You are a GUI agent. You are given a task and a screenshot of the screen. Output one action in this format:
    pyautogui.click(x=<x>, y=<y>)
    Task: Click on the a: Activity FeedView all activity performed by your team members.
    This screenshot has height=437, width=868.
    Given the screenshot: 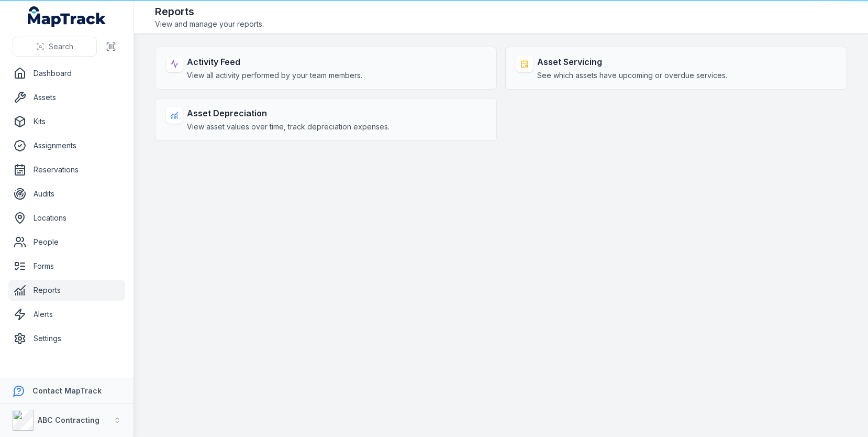 What is the action you would take?
    pyautogui.click(x=326, y=68)
    